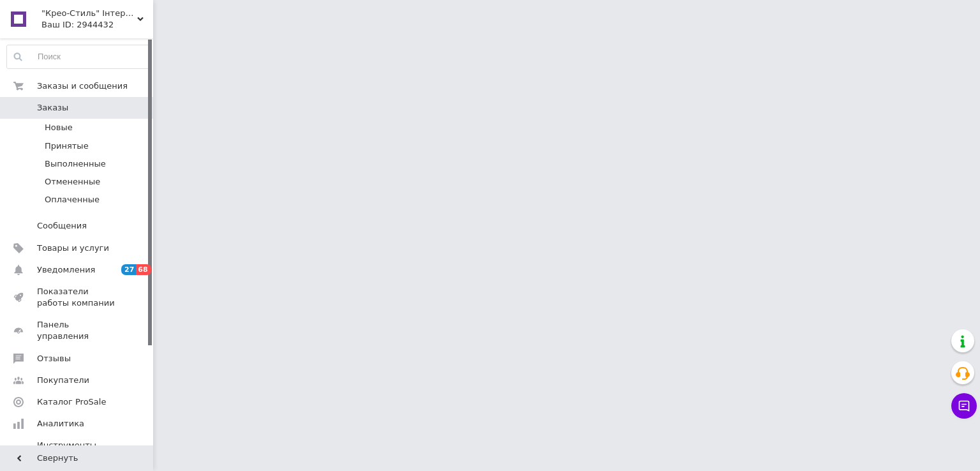 The width and height of the screenshot is (980, 471). Describe the element at coordinates (143, 269) in the screenshot. I see `span: 68` at that location.